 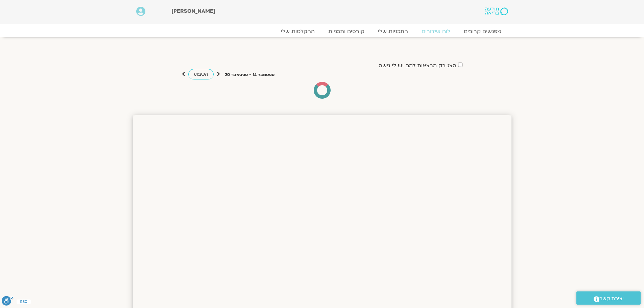 What do you see at coordinates (612, 298) in the screenshot?
I see `span: יצירת קשר` at bounding box center [612, 298].